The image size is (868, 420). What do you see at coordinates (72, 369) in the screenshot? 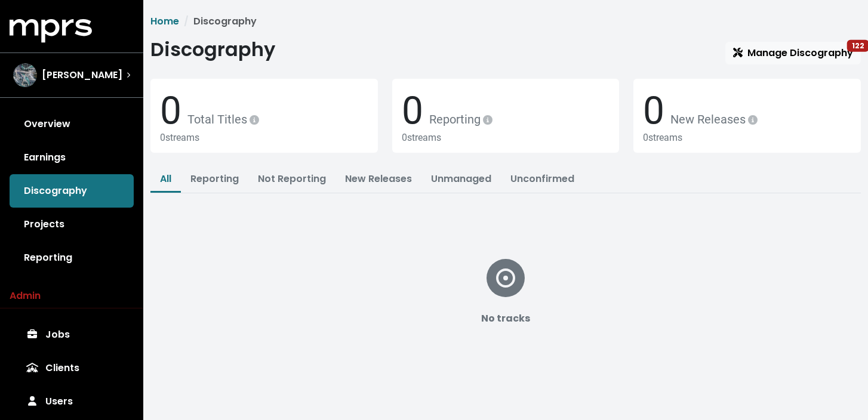
I see `a: Clients` at bounding box center [72, 369].